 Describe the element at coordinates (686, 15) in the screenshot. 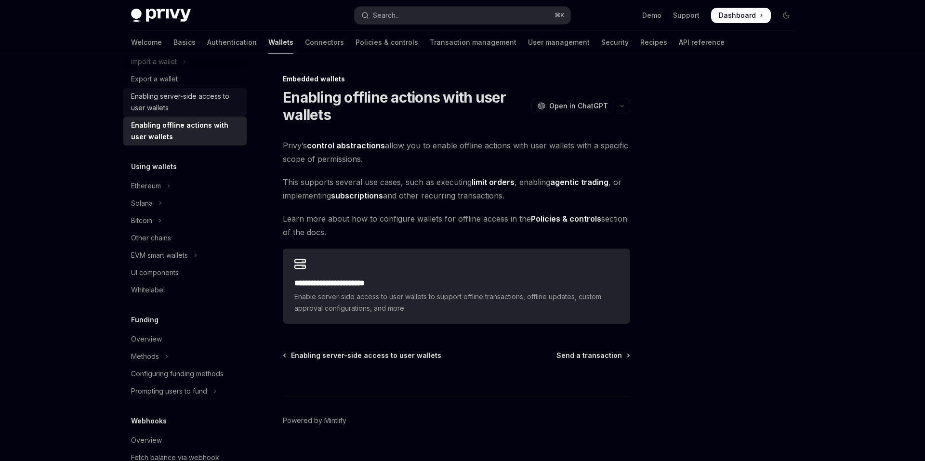

I see `a: Support` at that location.